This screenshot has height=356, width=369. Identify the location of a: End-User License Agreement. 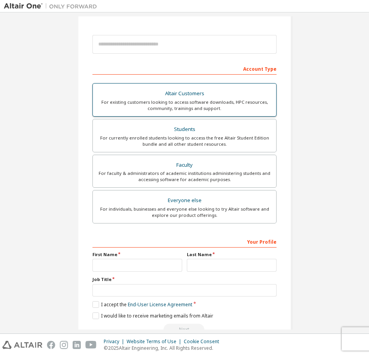
(160, 304).